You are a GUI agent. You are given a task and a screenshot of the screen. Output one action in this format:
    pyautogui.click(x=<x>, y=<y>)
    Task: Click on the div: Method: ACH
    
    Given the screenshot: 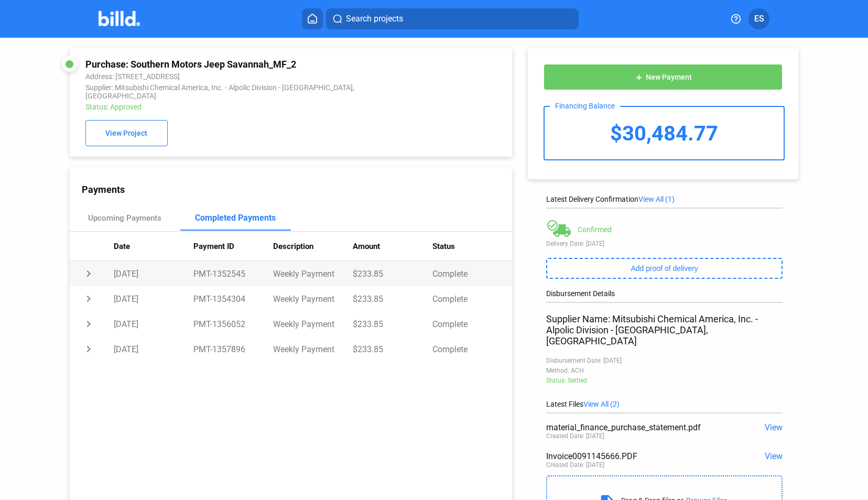 What is the action you would take?
    pyautogui.click(x=664, y=371)
    